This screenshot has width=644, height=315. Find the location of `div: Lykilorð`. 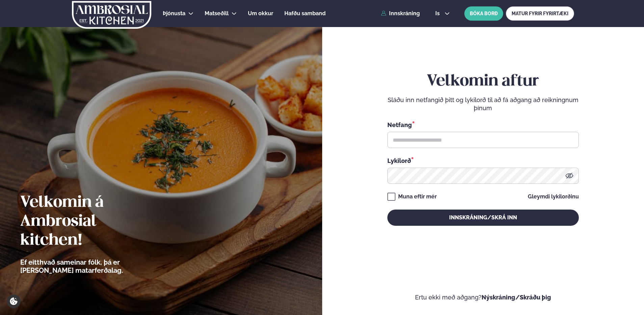

div: Lykilorð is located at coordinates (483, 161).